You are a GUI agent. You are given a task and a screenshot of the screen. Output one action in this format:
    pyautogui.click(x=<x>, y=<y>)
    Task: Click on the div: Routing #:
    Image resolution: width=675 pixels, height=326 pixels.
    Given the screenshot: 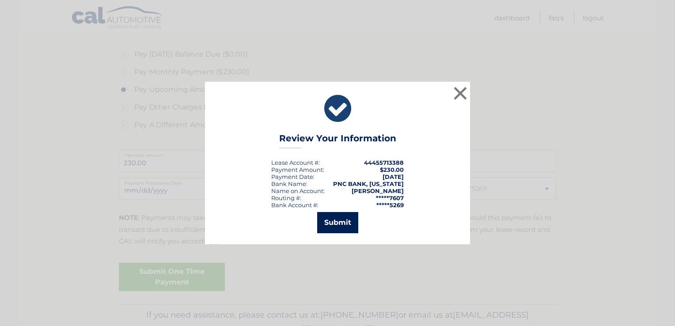 What is the action you would take?
    pyautogui.click(x=286, y=198)
    